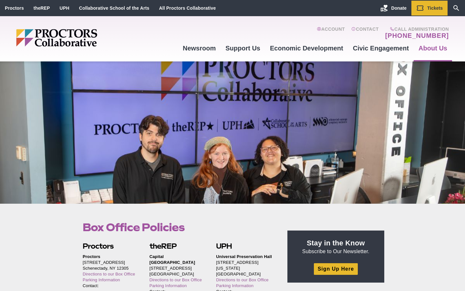  Describe the element at coordinates (307, 48) in the screenshot. I see `a: Economic Development` at that location.